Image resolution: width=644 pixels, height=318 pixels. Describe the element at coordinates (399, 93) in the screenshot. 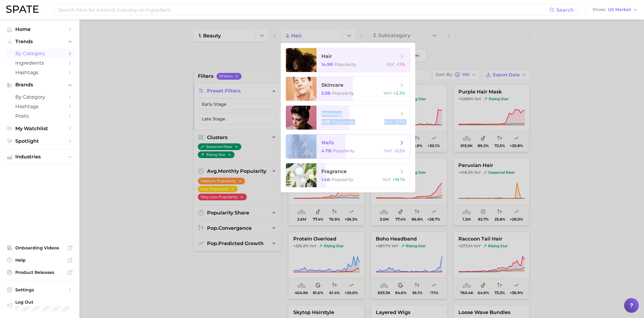

I see `span: +3.3%` at that location.